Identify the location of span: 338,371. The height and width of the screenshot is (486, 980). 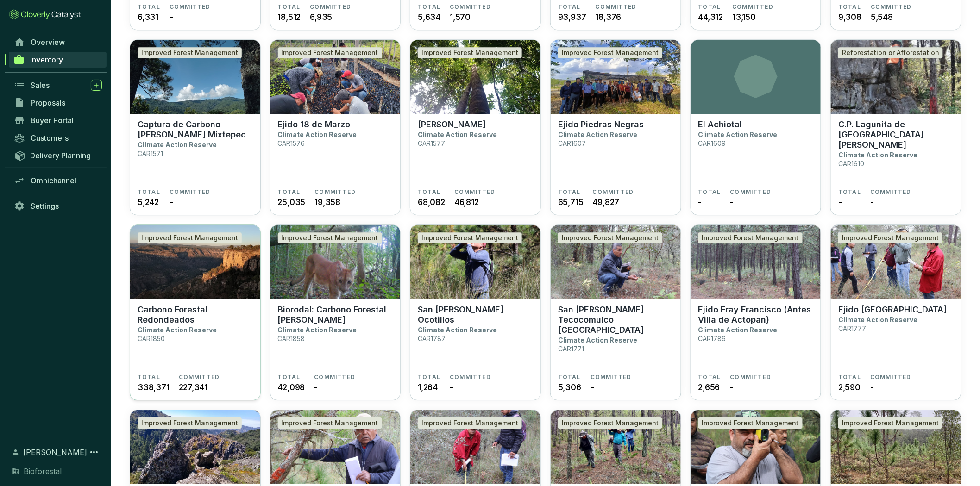
(153, 387).